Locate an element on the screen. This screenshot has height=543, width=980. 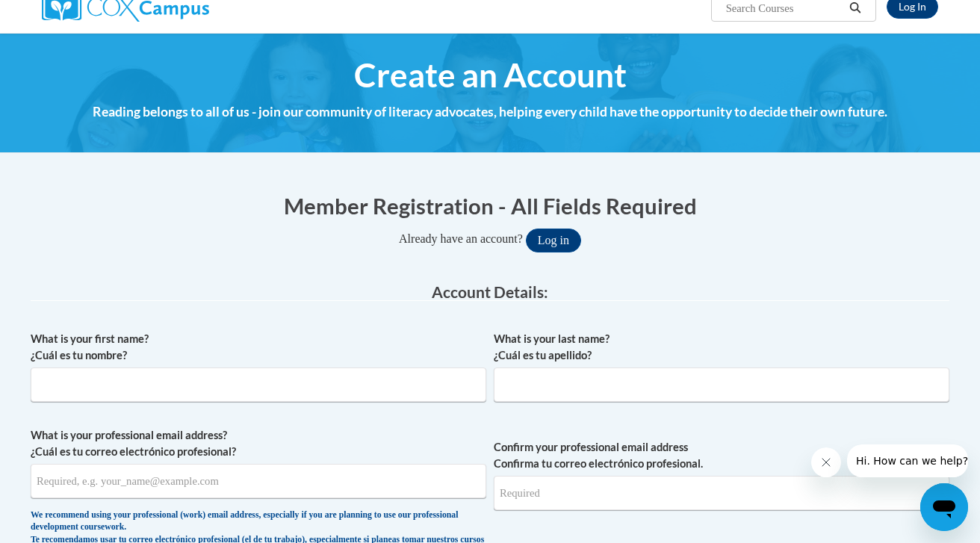
span: Already have an account? is located at coordinates (461, 238).